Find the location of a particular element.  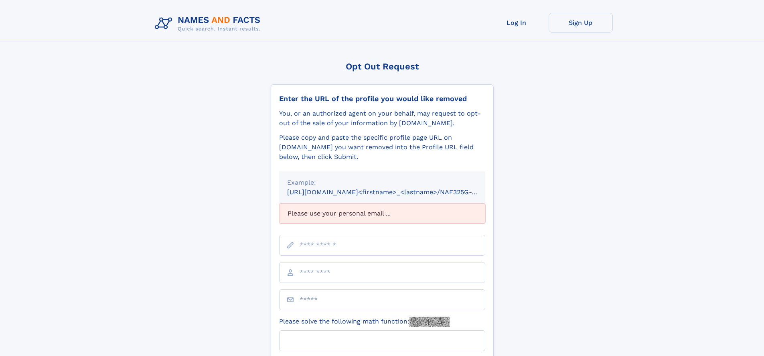

label: Please solve the following math function: is located at coordinates (364, 322).